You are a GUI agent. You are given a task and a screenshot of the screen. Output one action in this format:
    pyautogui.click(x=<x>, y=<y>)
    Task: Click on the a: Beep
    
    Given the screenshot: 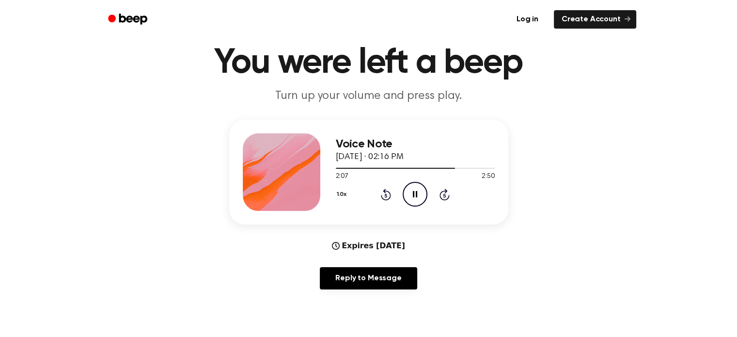 What is the action you would take?
    pyautogui.click(x=128, y=19)
    